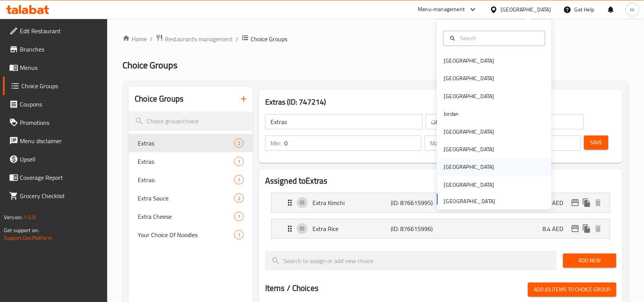 The image size is (644, 302). Describe the element at coordinates (572, 290) in the screenshot. I see `span: Add (0) items to choice group` at that location.